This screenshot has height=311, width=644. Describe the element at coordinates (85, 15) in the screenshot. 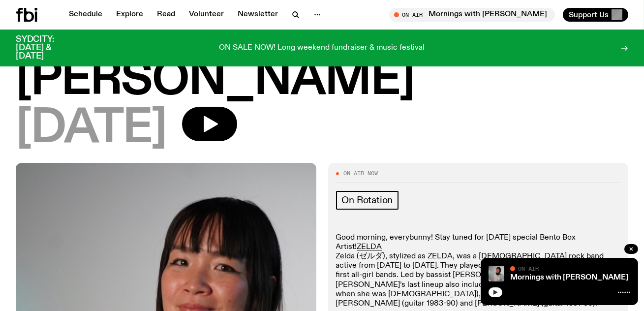

I see `a: Schedule` at that location.